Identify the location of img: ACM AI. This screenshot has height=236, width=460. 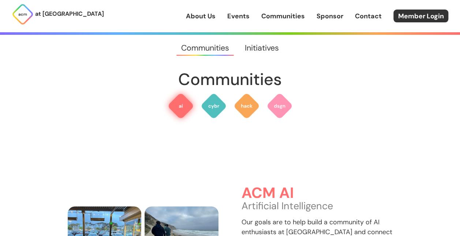
(181, 106).